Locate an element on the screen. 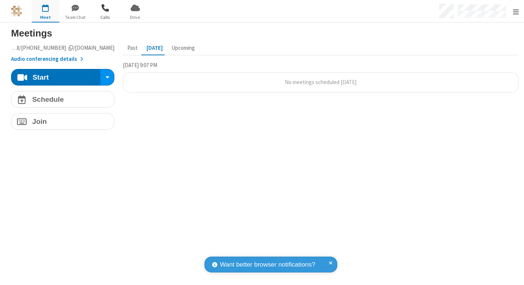 The image size is (524, 285). span: Calls is located at coordinates (105, 17).